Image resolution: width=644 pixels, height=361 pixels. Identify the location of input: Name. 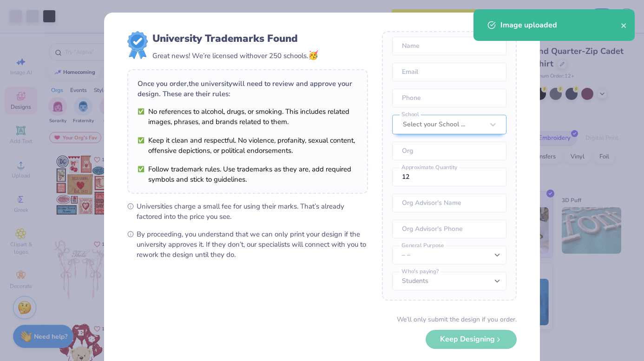
(449, 46).